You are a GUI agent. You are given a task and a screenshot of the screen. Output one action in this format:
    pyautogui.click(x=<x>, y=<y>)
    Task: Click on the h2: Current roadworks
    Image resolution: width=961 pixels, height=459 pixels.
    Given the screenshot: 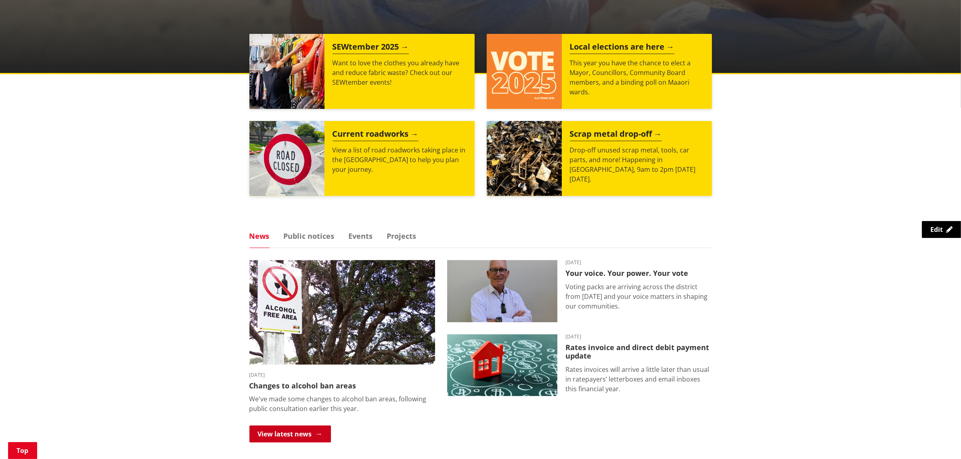 What is the action you would take?
    pyautogui.click(x=376, y=135)
    